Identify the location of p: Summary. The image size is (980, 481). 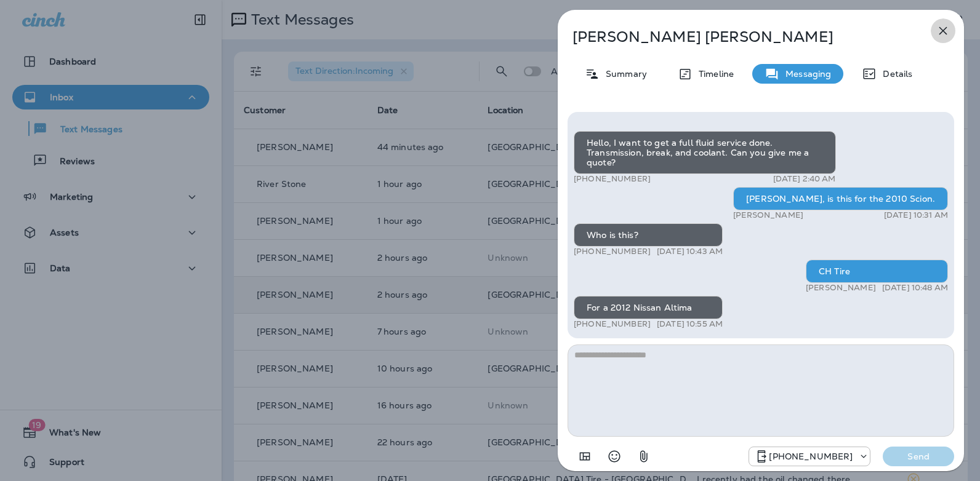
(623, 73).